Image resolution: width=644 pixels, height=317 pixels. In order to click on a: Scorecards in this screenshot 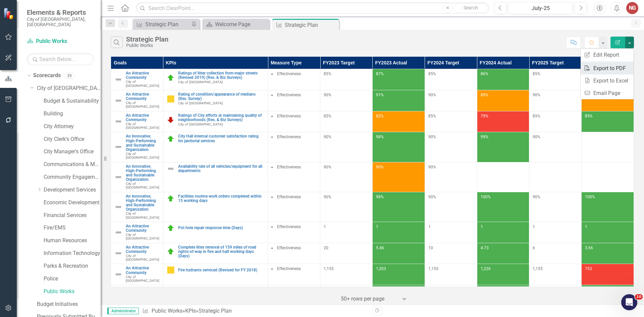, I will do `click(47, 75)`.